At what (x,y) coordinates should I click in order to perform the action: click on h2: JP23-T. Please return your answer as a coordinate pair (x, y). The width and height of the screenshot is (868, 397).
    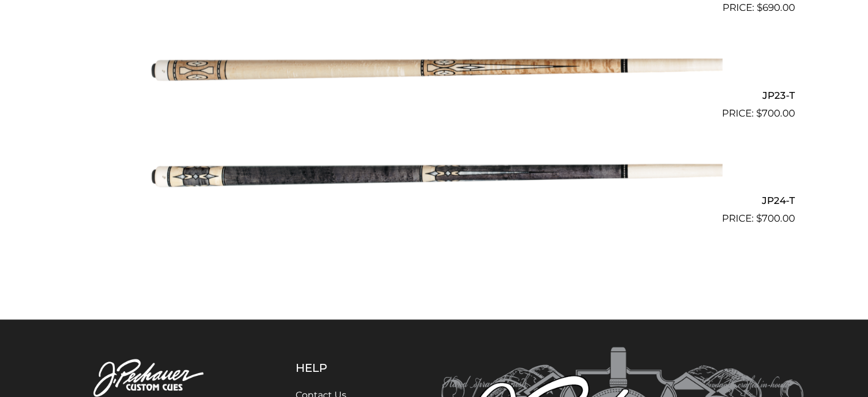
    Looking at the image, I should click on (434, 95).